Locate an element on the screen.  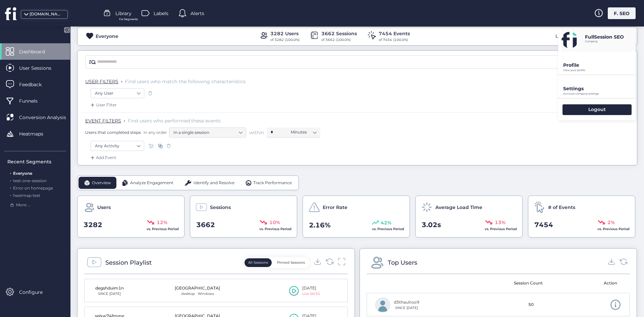
span: Conversion Analysis is located at coordinates (48, 117).